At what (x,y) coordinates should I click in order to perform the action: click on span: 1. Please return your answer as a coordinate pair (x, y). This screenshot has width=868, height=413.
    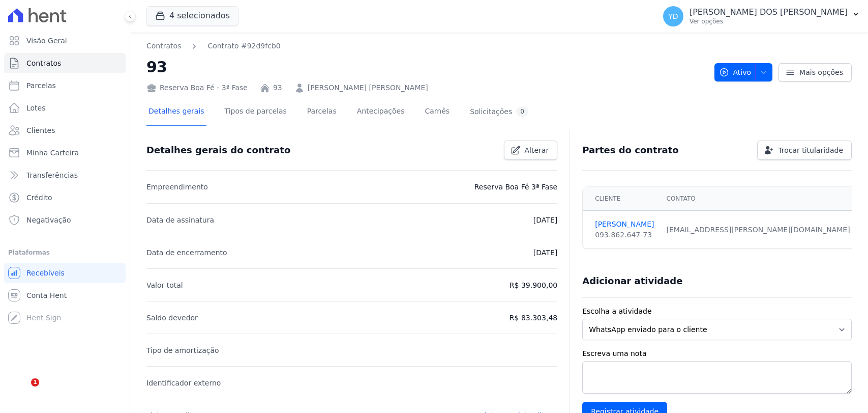
    Looking at the image, I should click on (35, 382).